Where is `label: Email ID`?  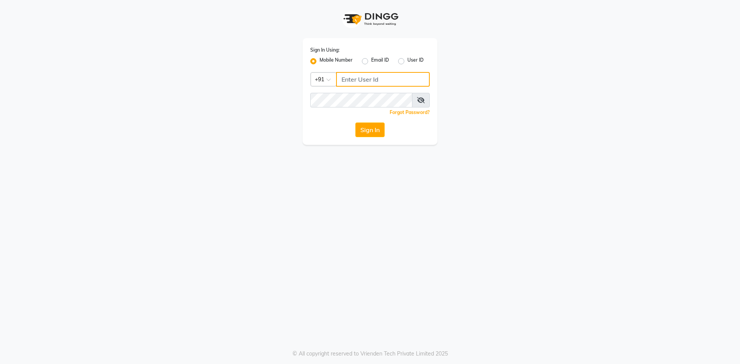
label: Email ID is located at coordinates (380, 61).